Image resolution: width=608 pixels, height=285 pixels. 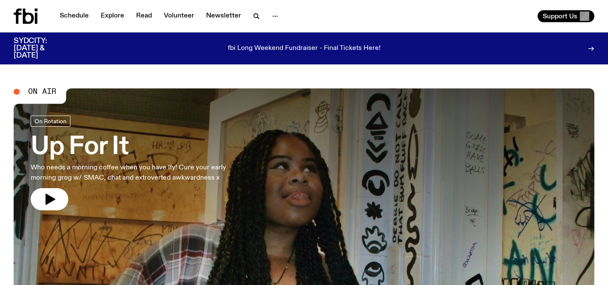 What do you see at coordinates (566, 16) in the screenshot?
I see `button: Support Us` at bounding box center [566, 16].